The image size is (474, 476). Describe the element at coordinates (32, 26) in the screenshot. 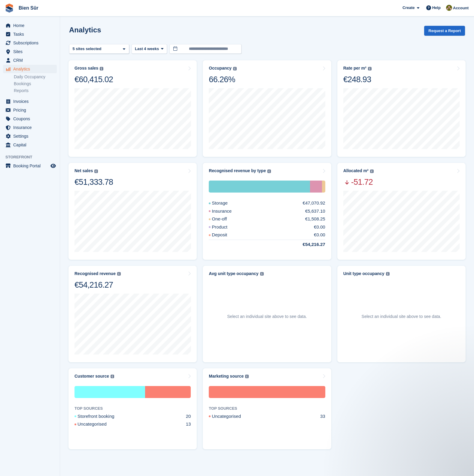

I see `span: Home` at that location.